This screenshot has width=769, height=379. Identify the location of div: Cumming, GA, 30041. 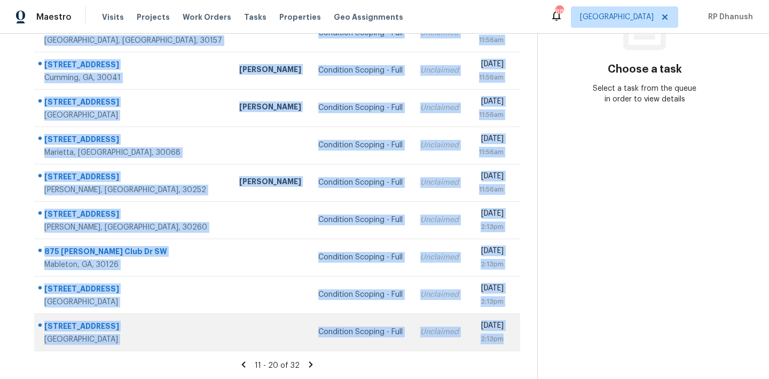
(133, 78).